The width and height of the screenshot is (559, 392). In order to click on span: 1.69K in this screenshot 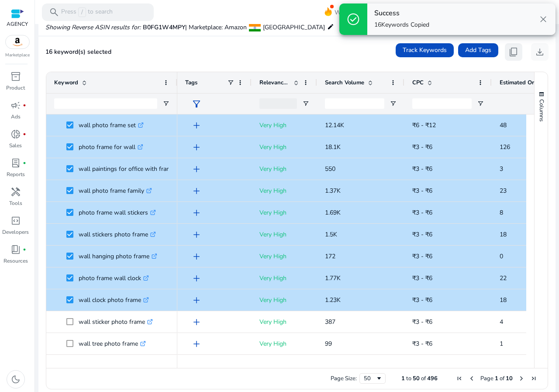, I will do `click(333, 212)`.